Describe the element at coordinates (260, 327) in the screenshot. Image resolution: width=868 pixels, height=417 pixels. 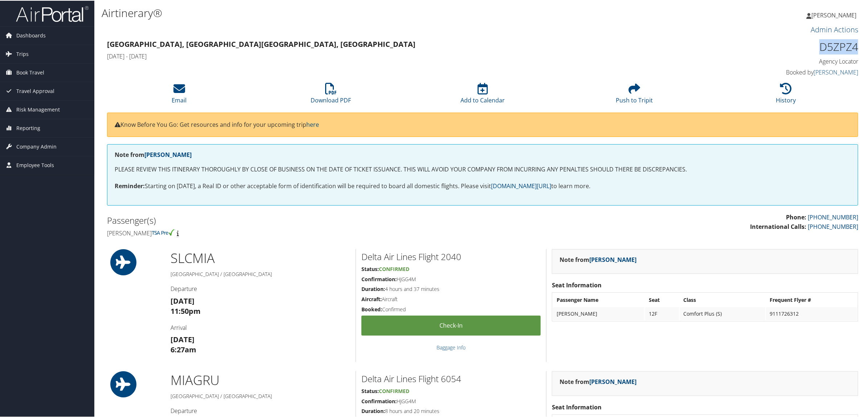
I see `h4: Arrival` at that location.